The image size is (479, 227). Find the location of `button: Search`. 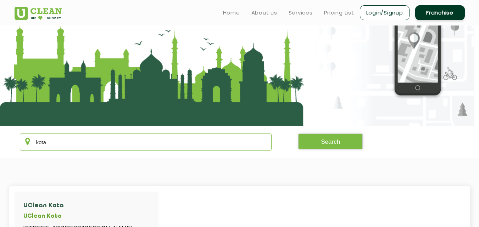

button: Search is located at coordinates (330, 141).